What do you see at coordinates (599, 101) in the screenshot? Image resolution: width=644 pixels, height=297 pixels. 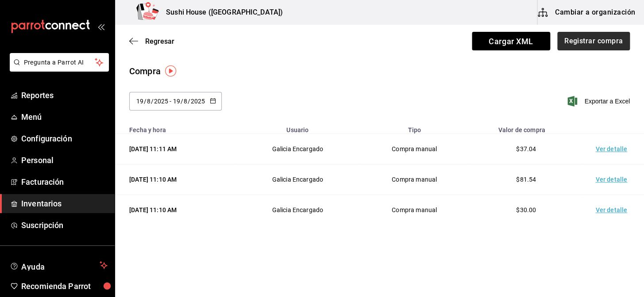 I see `button: Exportar a Excel` at bounding box center [599, 101].